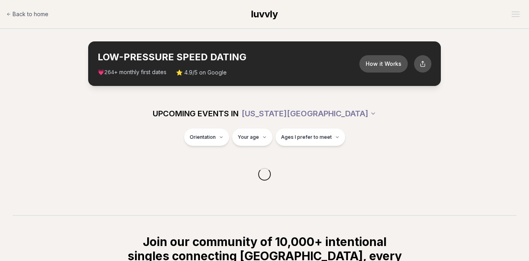  I want to click on span: 264, so click(109, 72).